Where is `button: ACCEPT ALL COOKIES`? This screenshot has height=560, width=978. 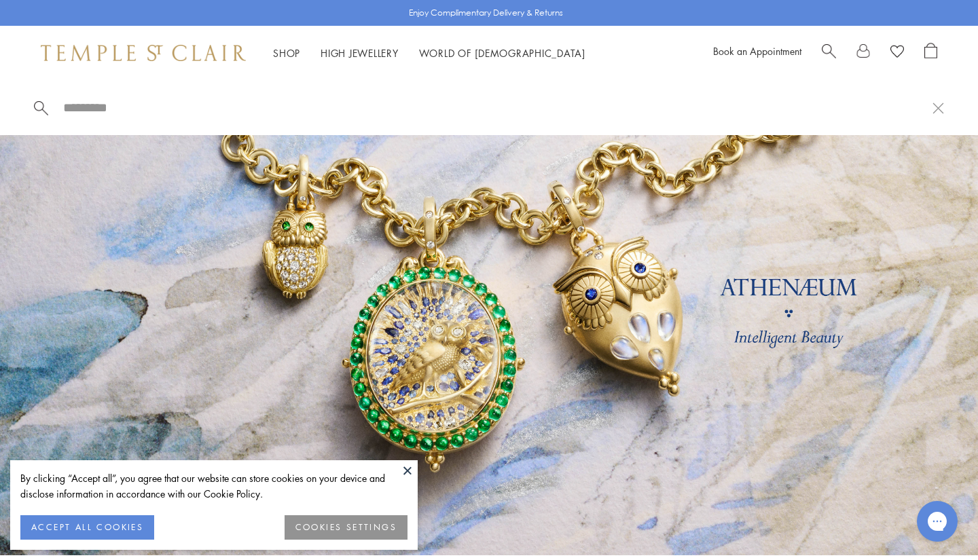
button: ACCEPT ALL COOKIES is located at coordinates (87, 528).